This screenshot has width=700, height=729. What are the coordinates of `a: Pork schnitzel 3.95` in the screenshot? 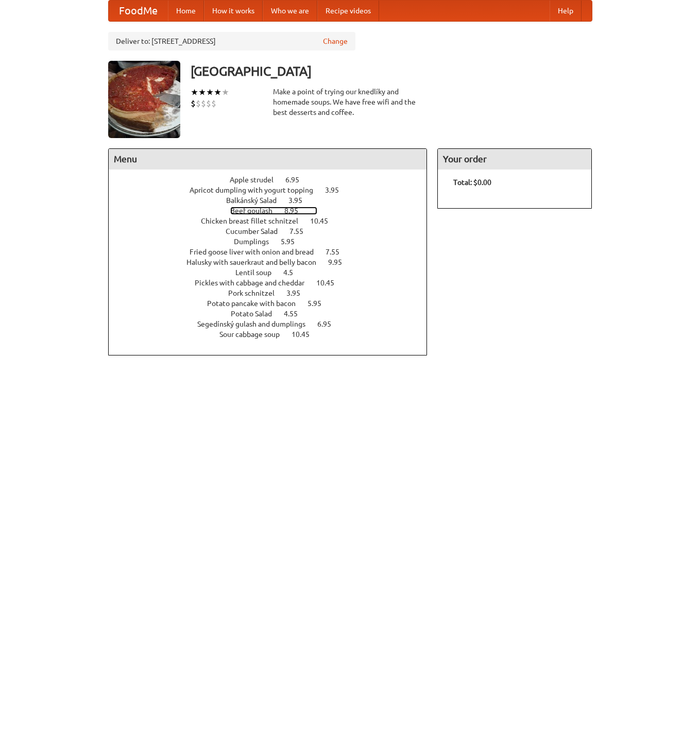 It's located at (274, 293).